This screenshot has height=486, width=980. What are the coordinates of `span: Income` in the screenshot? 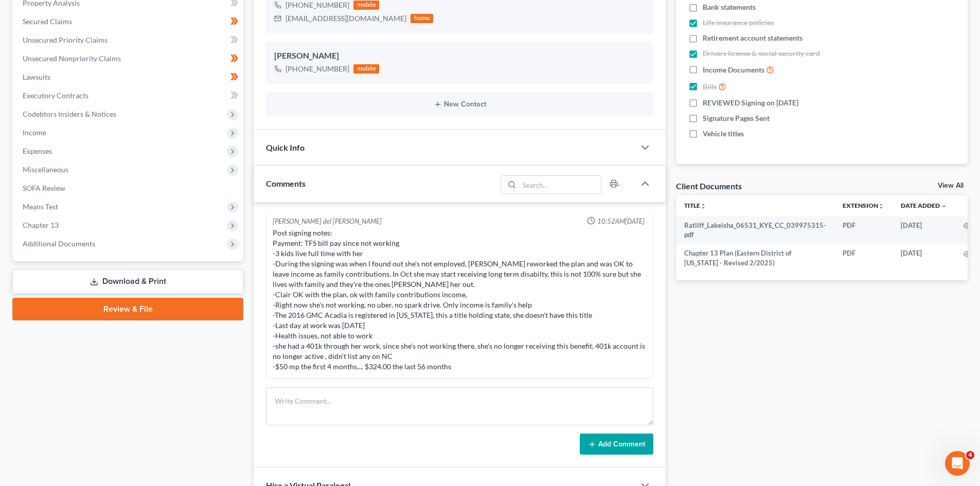 It's located at (35, 132).